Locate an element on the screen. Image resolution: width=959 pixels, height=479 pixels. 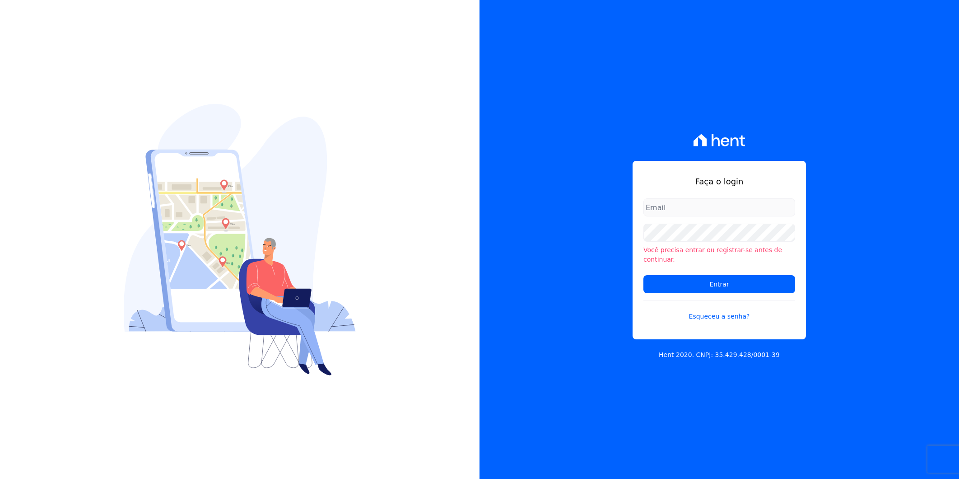
input: Email is located at coordinates (719, 207).